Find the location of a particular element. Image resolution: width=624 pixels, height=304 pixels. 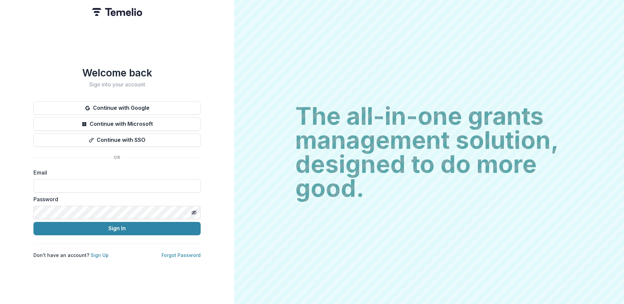

button: Continue with SSO is located at coordinates (117, 140).